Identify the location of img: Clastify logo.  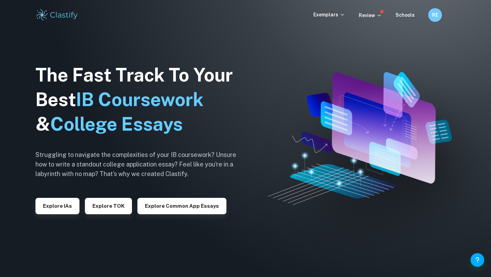
(57, 15).